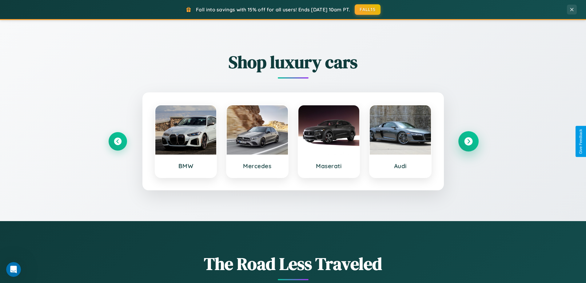  Describe the element at coordinates (329, 166) in the screenshot. I see `h3: Maserati` at that location.